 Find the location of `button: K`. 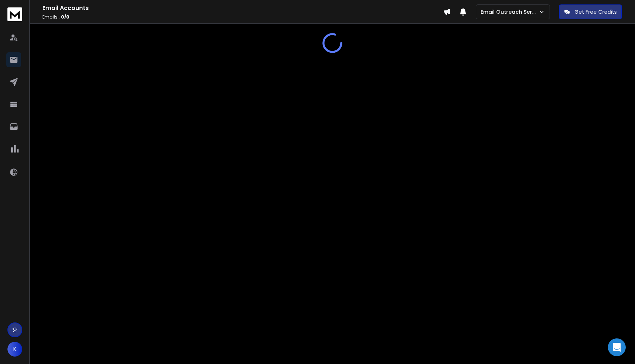

button: K is located at coordinates (15, 349).